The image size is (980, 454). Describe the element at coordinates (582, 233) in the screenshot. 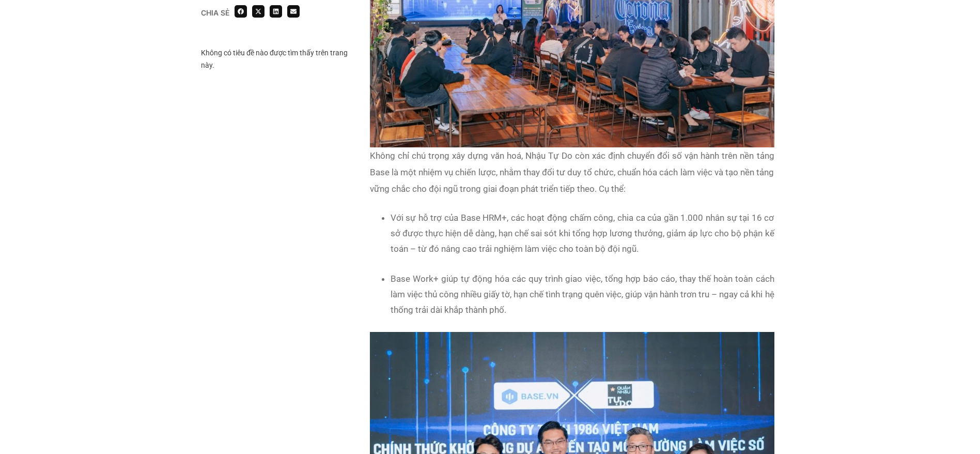

I see `li: Với sự hỗ trợ của Base HRM+, các hoạt động chấm công, chia ca của gần 1.000 nhân sự tại 16 cơ sở ...` at that location.